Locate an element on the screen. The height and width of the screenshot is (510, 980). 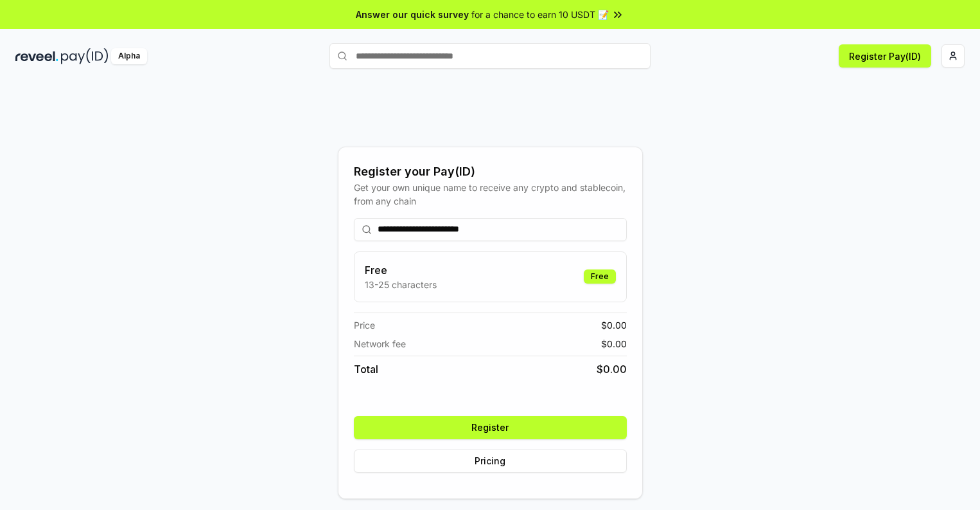
div: Register your Pay(ID) is located at coordinates (490, 171).